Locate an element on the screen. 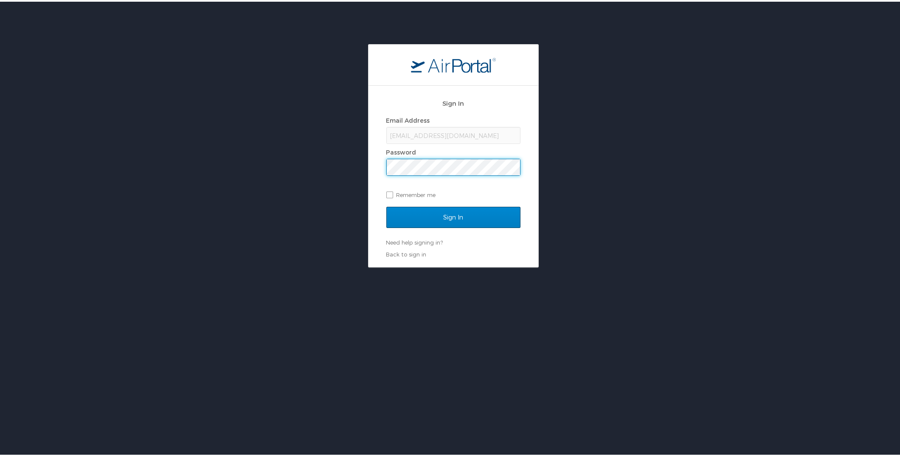 The height and width of the screenshot is (456, 900). a: Need help signing in? is located at coordinates (415, 241).